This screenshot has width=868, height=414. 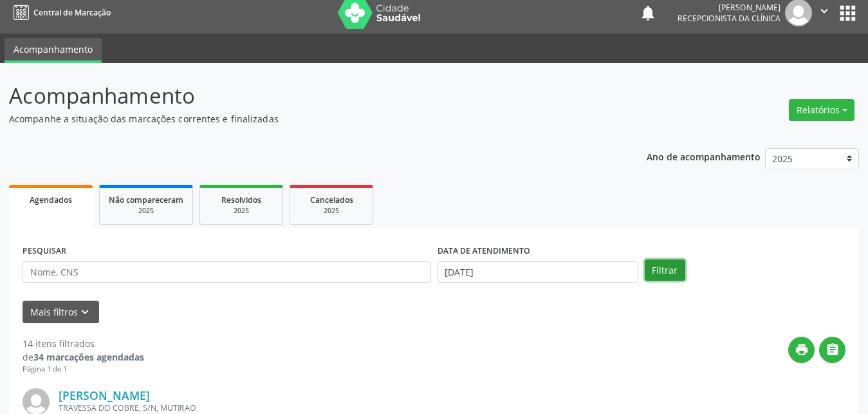 I want to click on div: de, so click(x=83, y=357).